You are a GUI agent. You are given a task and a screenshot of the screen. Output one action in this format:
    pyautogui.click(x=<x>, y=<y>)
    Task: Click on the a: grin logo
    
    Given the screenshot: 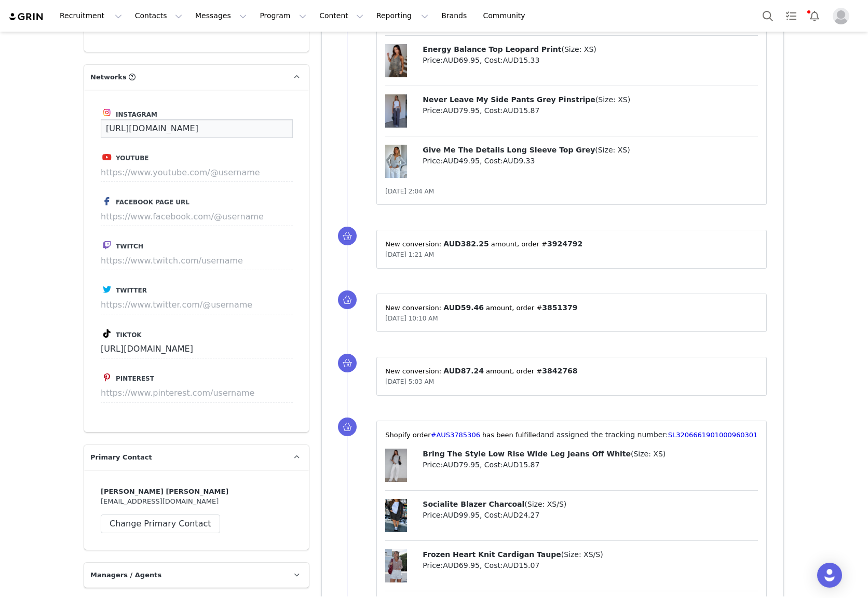 What is the action you would take?
    pyautogui.click(x=27, y=16)
    